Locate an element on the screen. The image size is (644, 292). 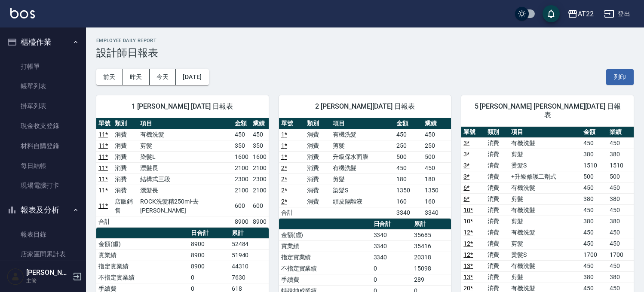
td: 染髮S is located at coordinates (362, 190).